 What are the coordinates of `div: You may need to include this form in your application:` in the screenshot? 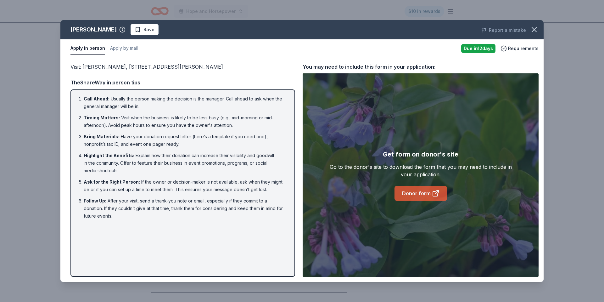 It's located at (420, 67).